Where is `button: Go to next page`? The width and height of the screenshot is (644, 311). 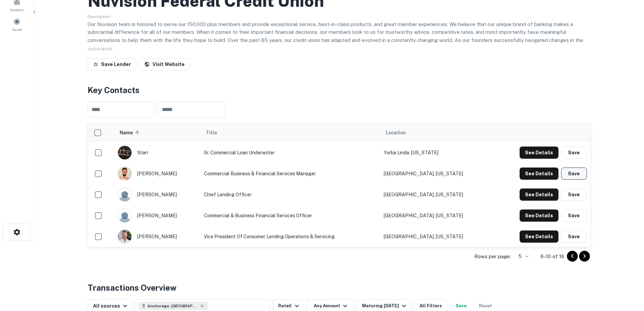 button: Go to next page is located at coordinates (585, 256).